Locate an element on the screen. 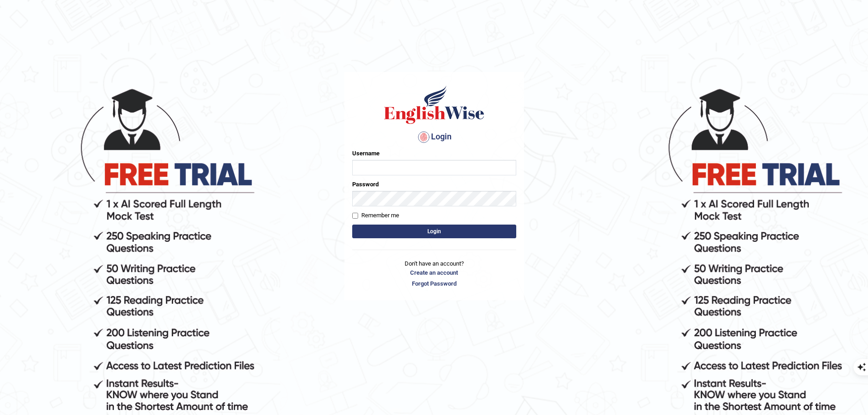 The image size is (868, 415). a: Create an account is located at coordinates (435, 272).